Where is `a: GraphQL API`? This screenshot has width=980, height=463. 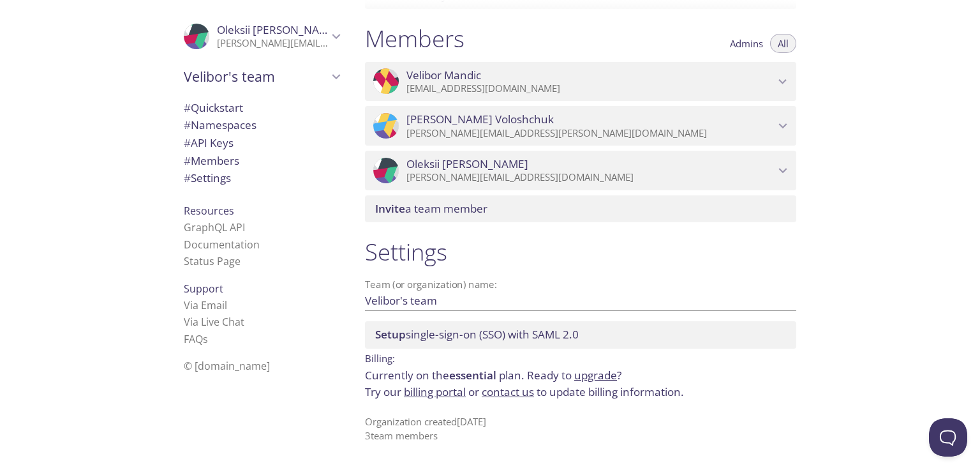 a: GraphQL API is located at coordinates (215, 227).